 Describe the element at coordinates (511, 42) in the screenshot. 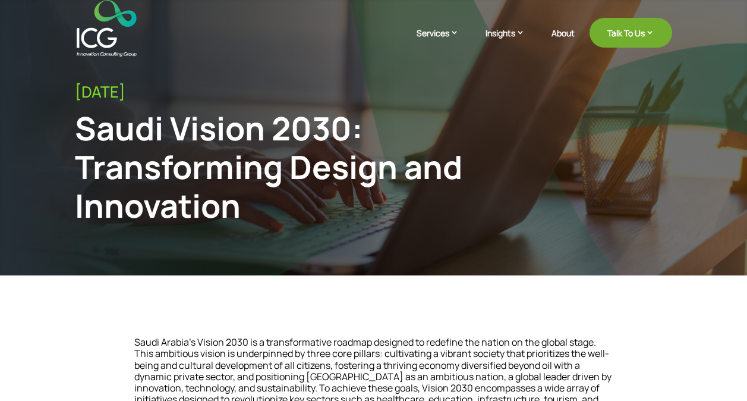

I see `a: Insights` at that location.